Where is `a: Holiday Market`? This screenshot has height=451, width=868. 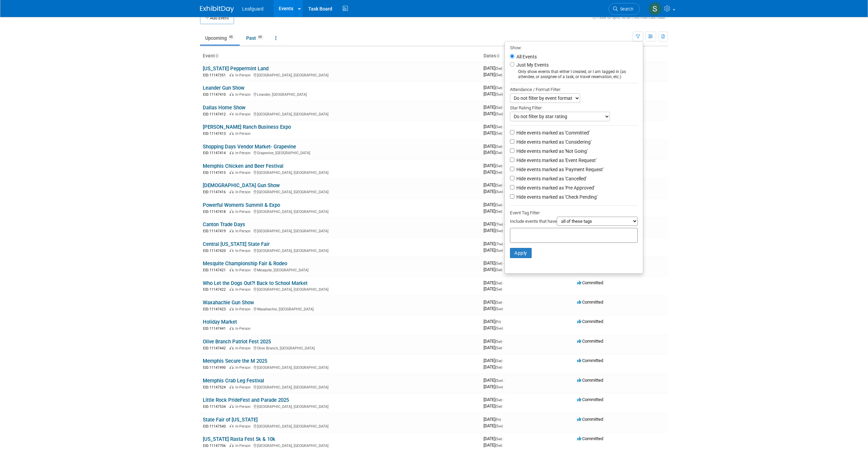
a: Holiday Market is located at coordinates (220, 322).